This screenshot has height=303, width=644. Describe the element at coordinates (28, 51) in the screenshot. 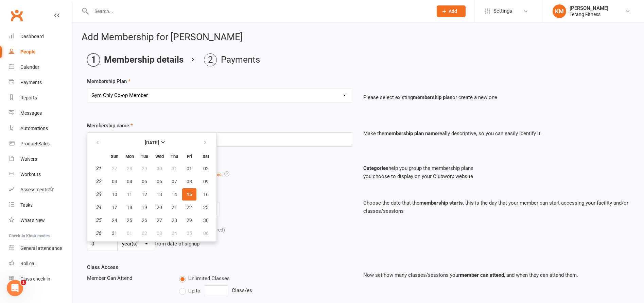

I see `div: People` at that location.